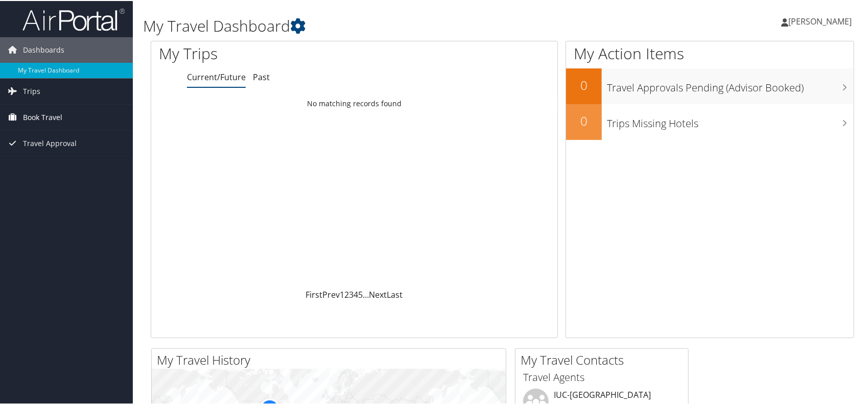 The height and width of the screenshot is (404, 868). What do you see at coordinates (341, 293) in the screenshot?
I see `a: 1` at bounding box center [341, 293].